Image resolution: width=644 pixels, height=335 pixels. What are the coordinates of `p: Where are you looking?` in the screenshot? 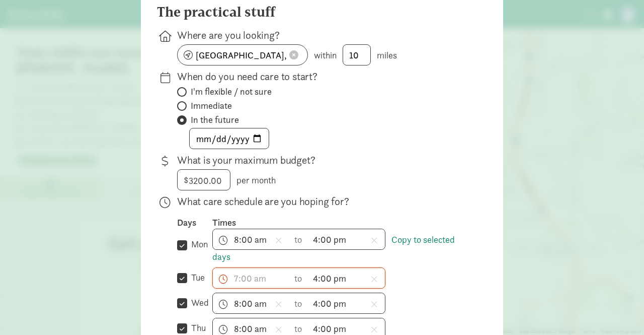 It's located at (324, 36).